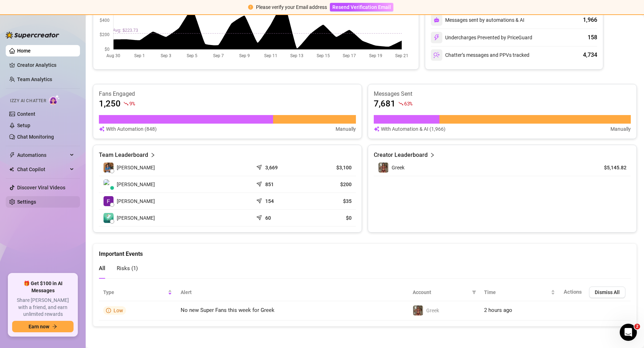  Describe the element at coordinates (480, 55) in the screenshot. I see `div: Chatter’s messages and PPVs tracked` at that location.